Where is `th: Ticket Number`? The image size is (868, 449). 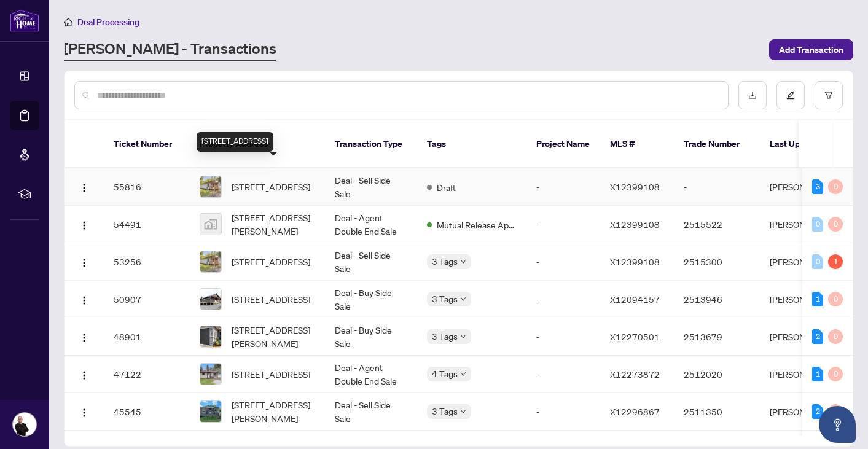
th: Ticket Number is located at coordinates (147, 145).